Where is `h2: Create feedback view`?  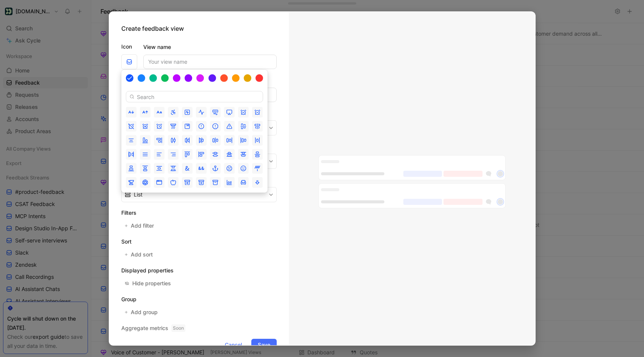
h2: Create feedback view is located at coordinates (152, 28).